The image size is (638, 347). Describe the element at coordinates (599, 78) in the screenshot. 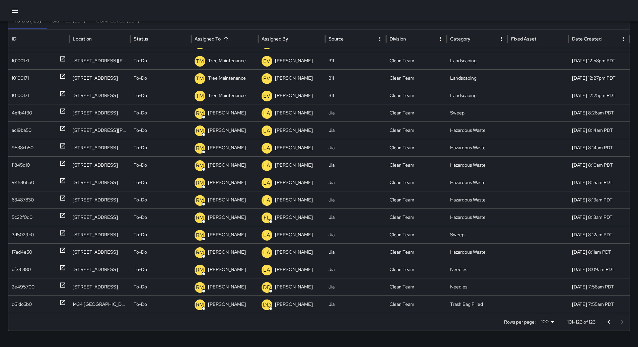

I see `div: 4/4/2025, 12:27pm PDT` at that location.